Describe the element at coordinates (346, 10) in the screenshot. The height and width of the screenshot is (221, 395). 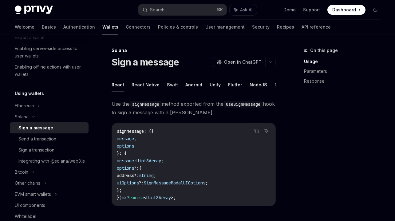
I see `a: Dashboard` at that location.